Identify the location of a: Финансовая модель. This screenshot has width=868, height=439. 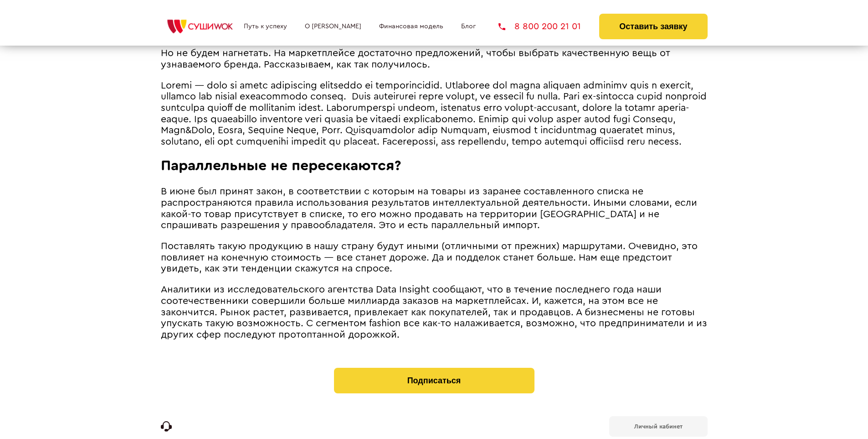
(411, 26).